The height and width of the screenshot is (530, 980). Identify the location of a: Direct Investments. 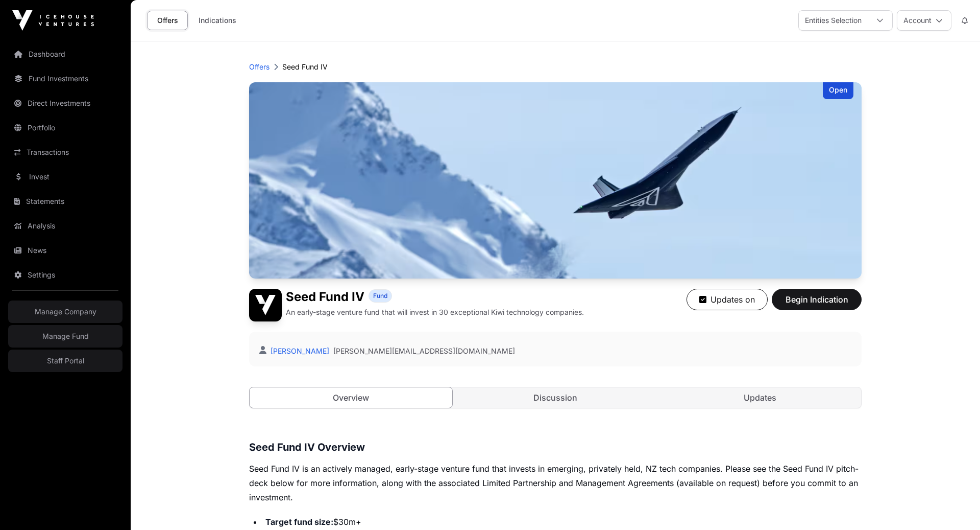
(66, 103).